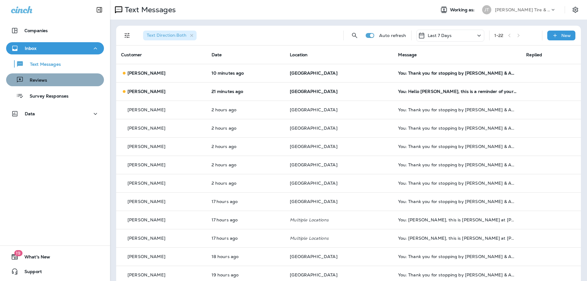 This screenshot has height=281, width=587. What do you see at coordinates (355, 35) in the screenshot?
I see `button: Search Messages` at bounding box center [355, 35].